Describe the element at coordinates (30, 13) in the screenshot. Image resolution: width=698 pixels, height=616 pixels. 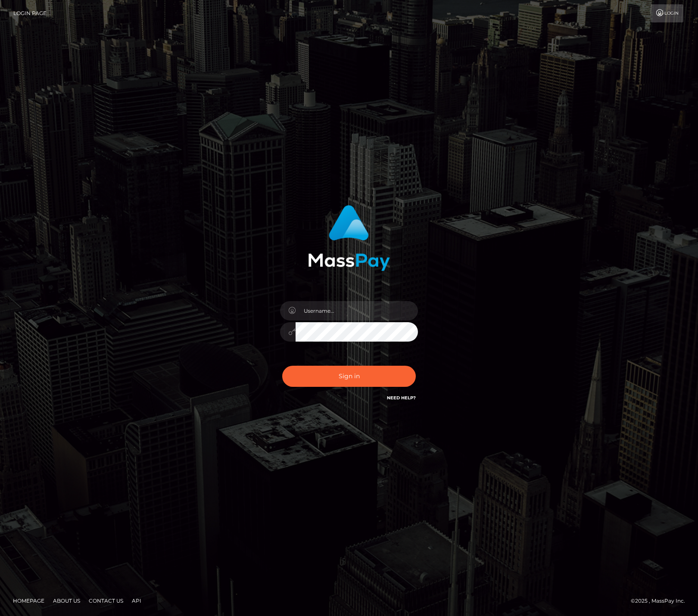
I see `a: Login Page` at that location.